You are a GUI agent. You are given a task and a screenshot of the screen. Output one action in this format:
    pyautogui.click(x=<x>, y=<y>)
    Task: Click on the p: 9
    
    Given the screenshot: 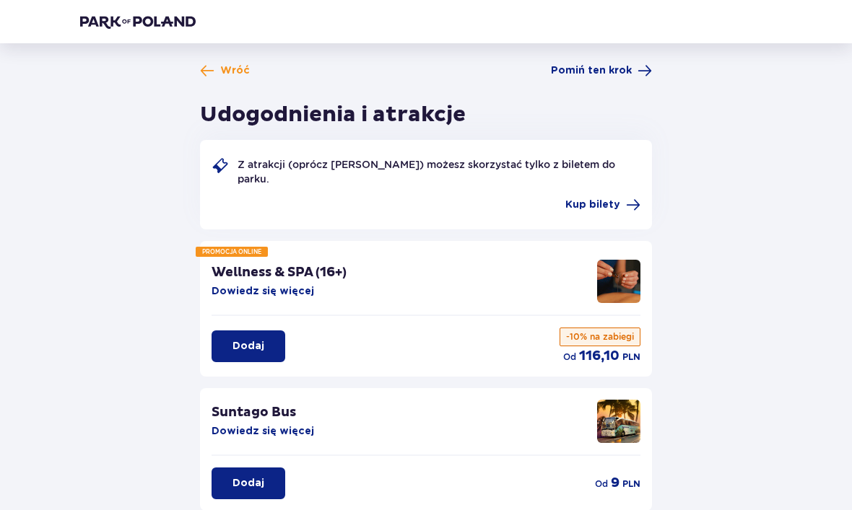 What is the action you would take?
    pyautogui.click(x=615, y=484)
    